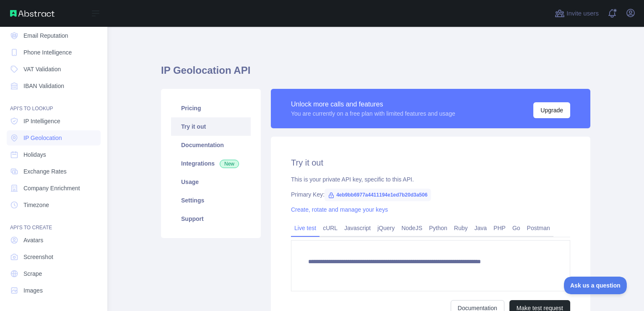  What do you see at coordinates (373, 104) in the screenshot?
I see `div: Unlock more calls and features` at bounding box center [373, 104].